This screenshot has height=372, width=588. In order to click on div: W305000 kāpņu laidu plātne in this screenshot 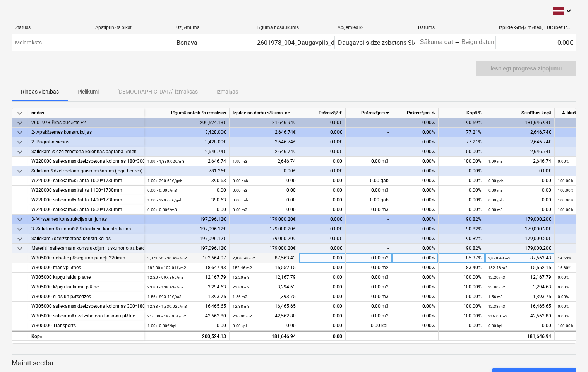, I will do `click(86, 277)`.